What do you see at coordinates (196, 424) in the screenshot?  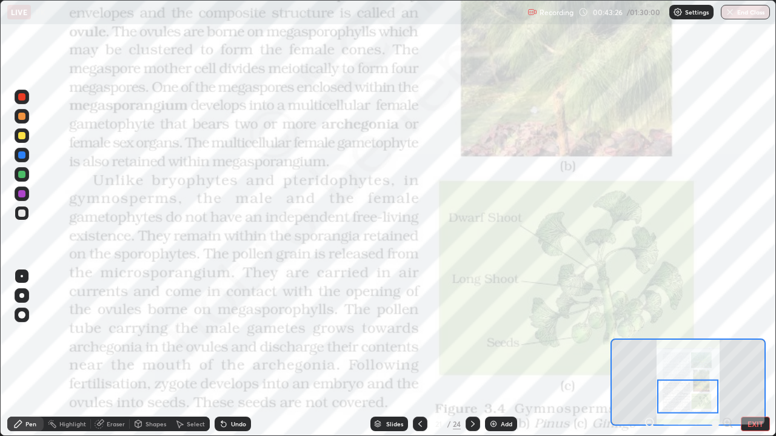 I see `div: Select` at bounding box center [196, 424].